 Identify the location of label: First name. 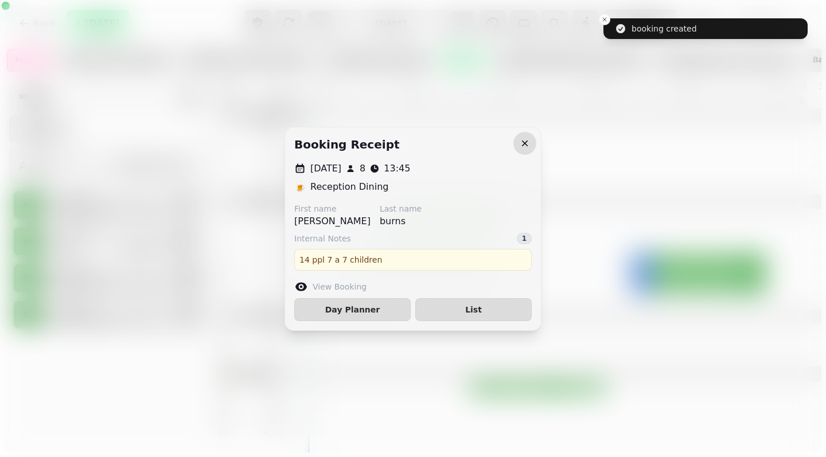
(332, 209).